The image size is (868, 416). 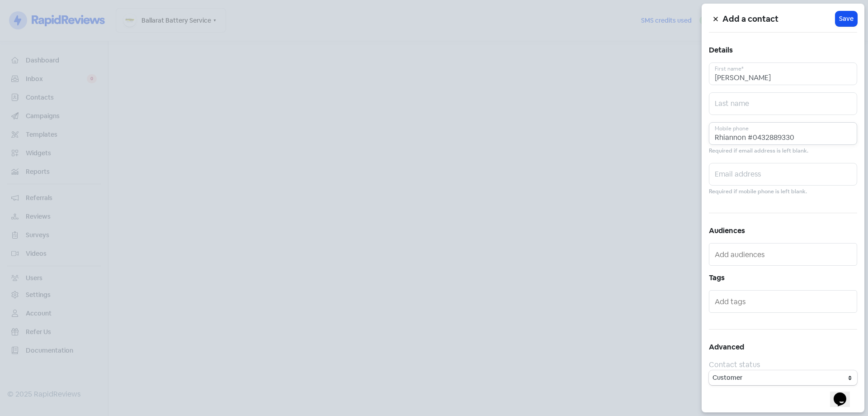 I want to click on h5: Audiences, so click(x=783, y=231).